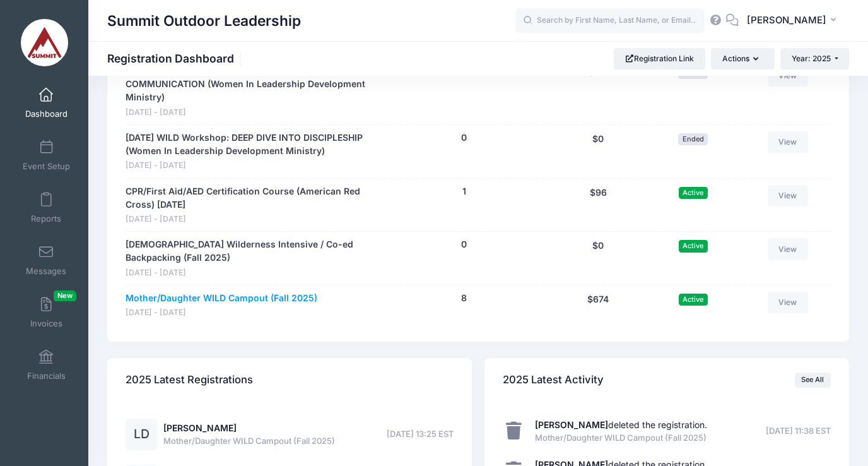 This screenshot has width=868, height=466. I want to click on a: Messages, so click(46, 260).